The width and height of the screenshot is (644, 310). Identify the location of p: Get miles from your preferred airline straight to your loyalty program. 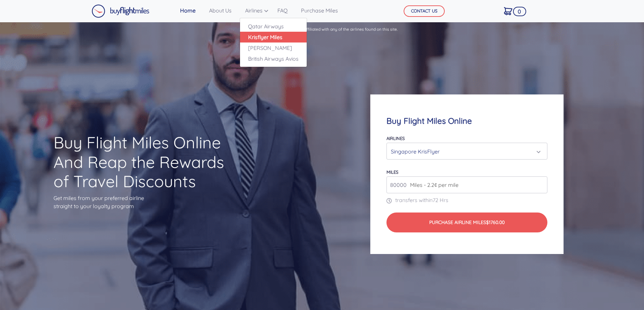
(144, 202).